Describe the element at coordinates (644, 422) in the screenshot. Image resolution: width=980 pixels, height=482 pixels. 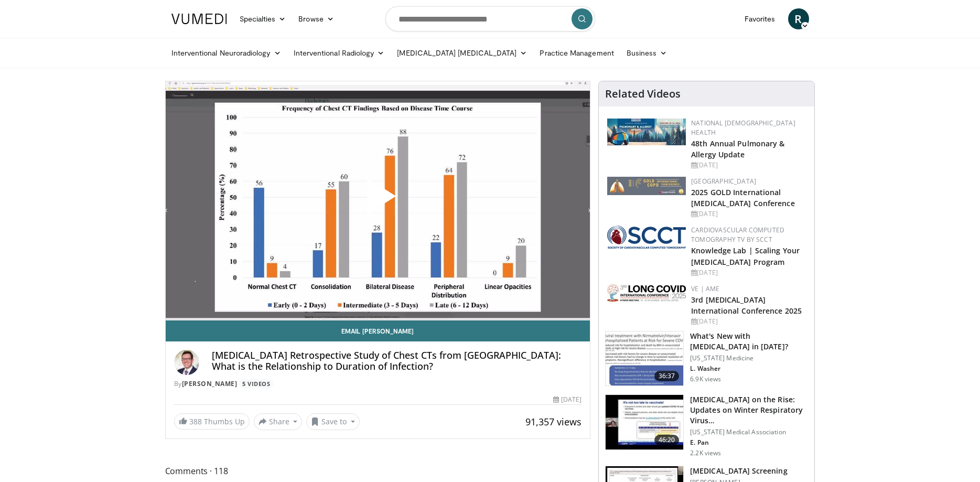
I see `img: a7fdb341-8f47-4b27-b917-6bcaa0e8415b.150x105_q85_crop-smart_upscale.jpg` at that location.